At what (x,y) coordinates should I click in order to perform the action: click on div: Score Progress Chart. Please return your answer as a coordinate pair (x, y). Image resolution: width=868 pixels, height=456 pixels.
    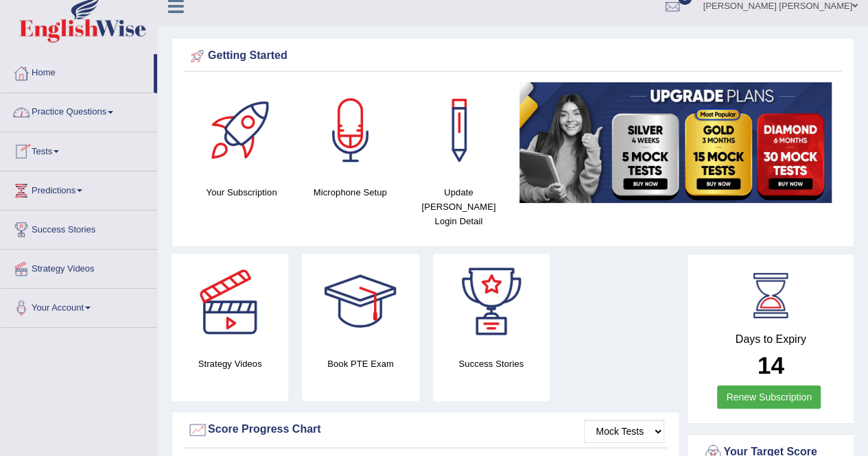
    Looking at the image, I should click on (426, 430).